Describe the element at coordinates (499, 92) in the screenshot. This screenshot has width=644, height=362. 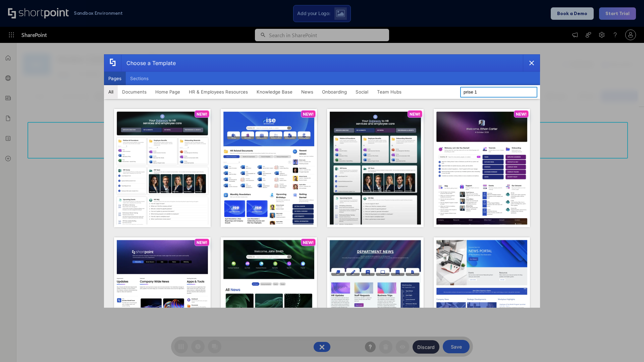
I see `input: Search` at that location.